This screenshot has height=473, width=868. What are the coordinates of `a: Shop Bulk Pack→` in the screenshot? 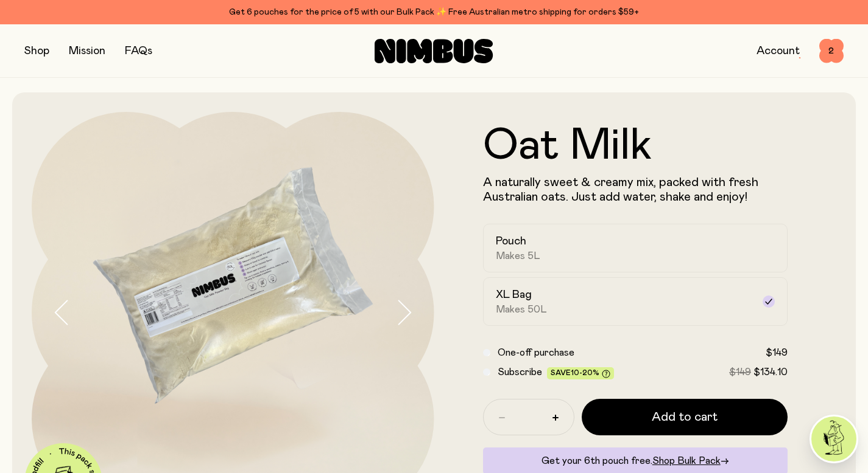 It's located at (690, 461).